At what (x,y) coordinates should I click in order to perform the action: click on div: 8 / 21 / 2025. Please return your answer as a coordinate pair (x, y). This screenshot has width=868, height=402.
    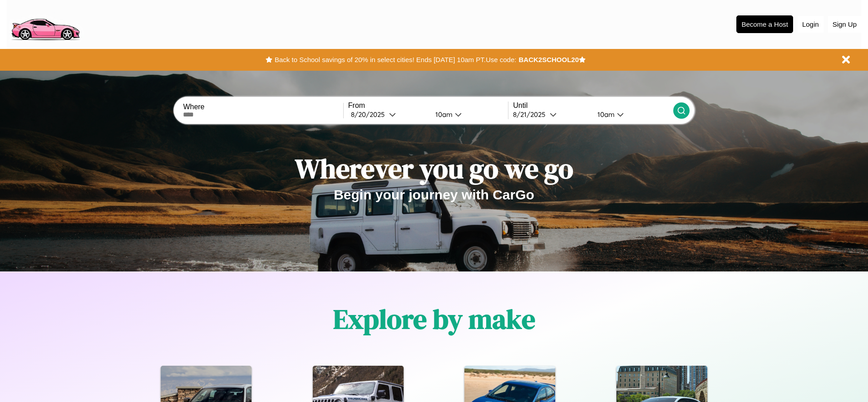
    Looking at the image, I should click on (531, 115).